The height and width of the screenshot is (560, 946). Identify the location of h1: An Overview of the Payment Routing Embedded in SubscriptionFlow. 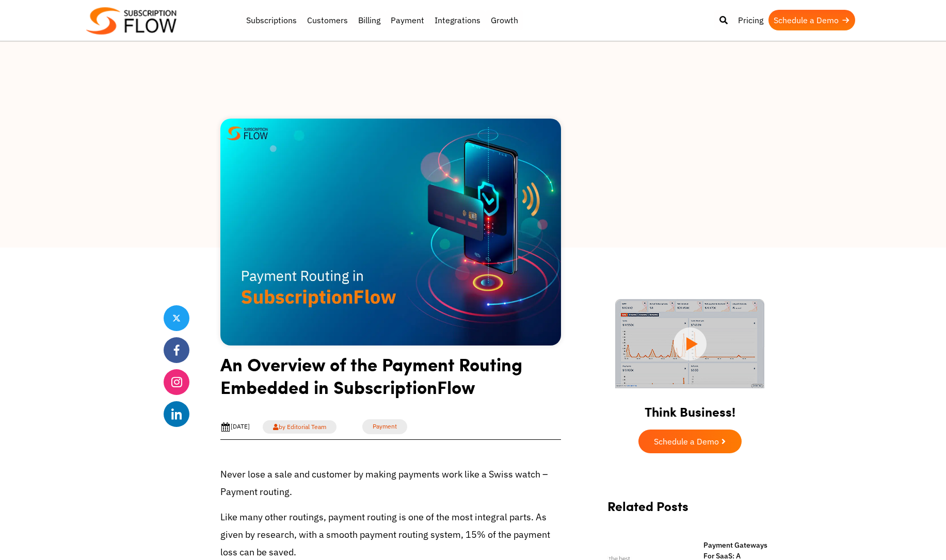
(391, 379).